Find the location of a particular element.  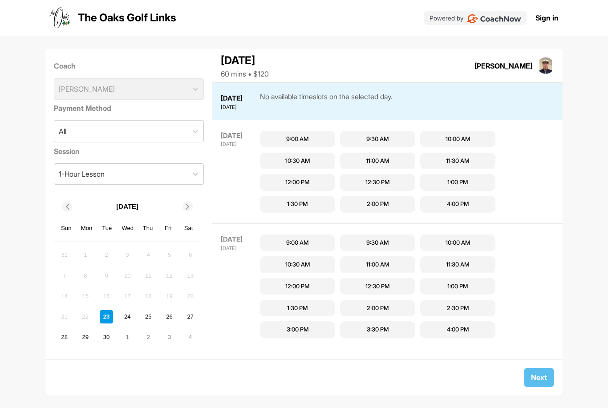

div: Not available Wednesday, September 3rd, 2025 is located at coordinates (127, 255).